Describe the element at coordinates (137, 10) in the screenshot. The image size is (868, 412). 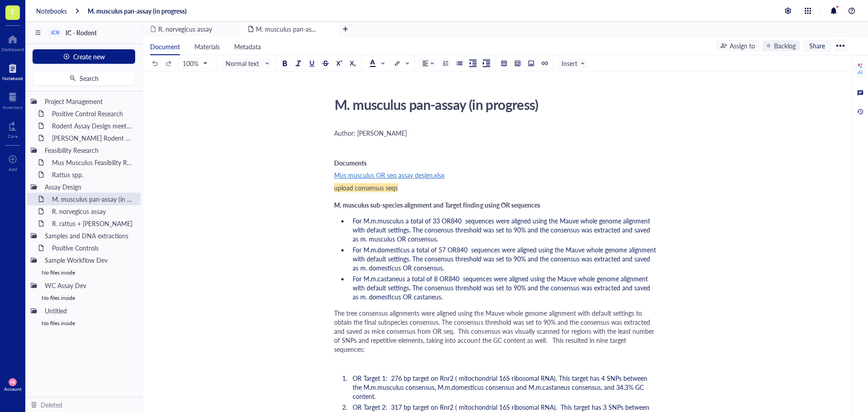
I see `a: M. musculus pan-assay (in progress)` at that location.